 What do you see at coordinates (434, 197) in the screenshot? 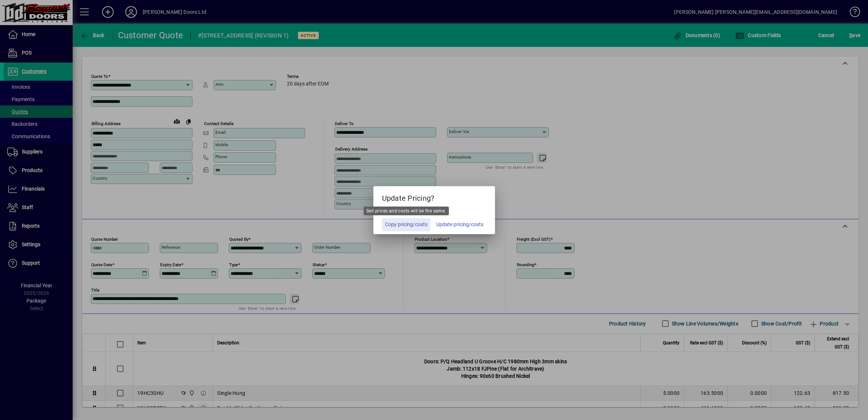
I see `h5: Update Pricing?` at bounding box center [434, 197].